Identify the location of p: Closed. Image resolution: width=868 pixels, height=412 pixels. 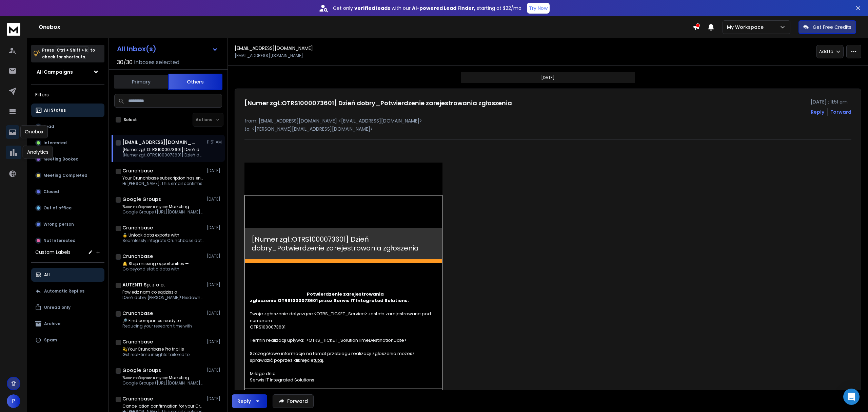
(51, 192).